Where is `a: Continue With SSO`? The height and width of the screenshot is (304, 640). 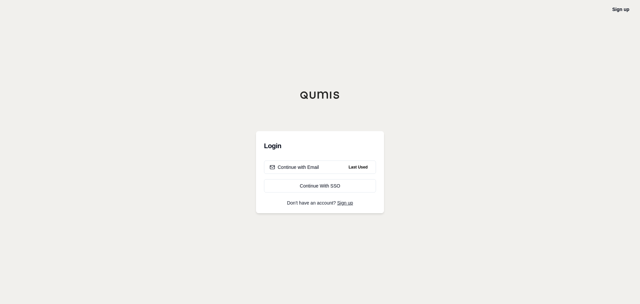 a: Continue With SSO is located at coordinates (320, 186).